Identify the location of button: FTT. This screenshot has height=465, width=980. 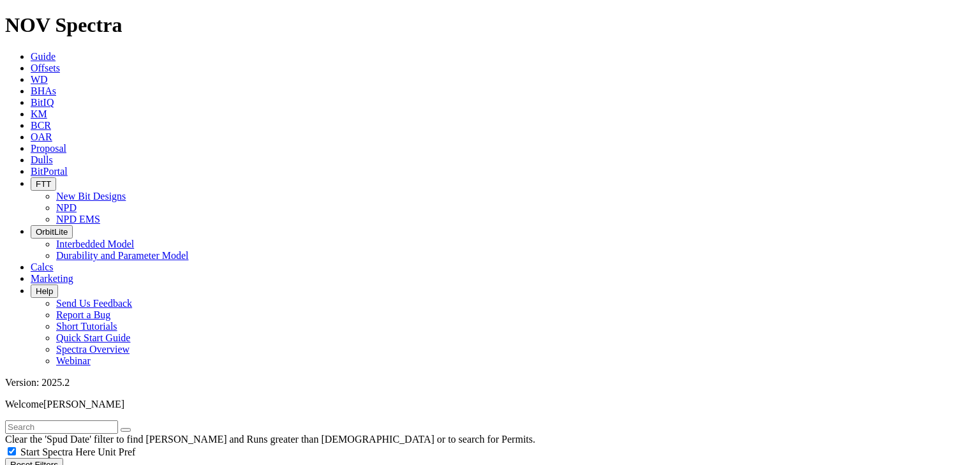
(44, 184).